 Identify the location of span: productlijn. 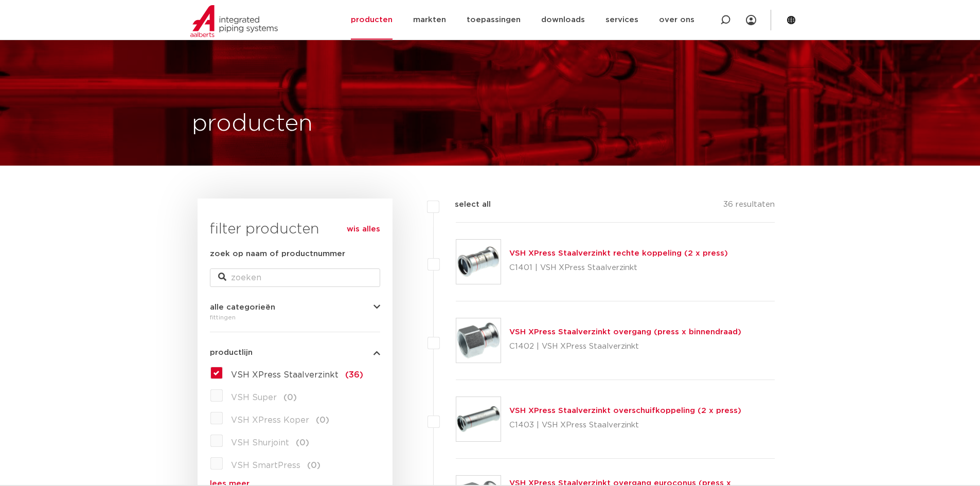
(231, 353).